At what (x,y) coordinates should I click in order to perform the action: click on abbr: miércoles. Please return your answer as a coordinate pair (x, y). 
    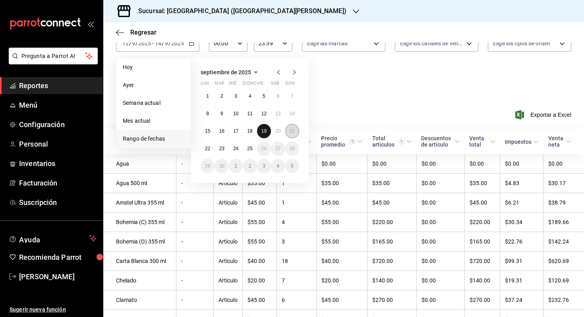
    Looking at the image, I should click on (232, 85).